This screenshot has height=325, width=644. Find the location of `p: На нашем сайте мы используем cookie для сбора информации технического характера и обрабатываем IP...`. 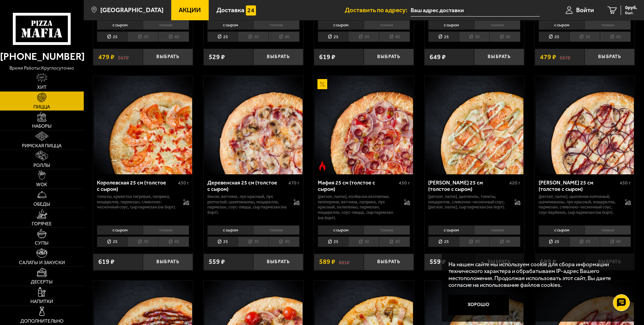

p: На нашем сайте мы используем cookie для сбора информации технического характера и обрабатываем IP... is located at coordinates (536, 275).